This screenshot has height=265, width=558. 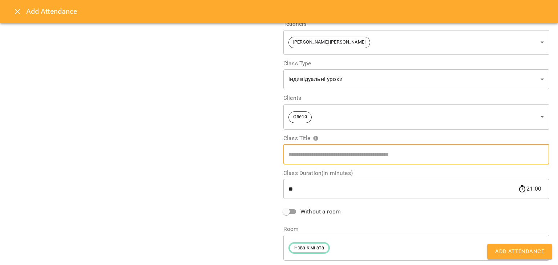 What do you see at coordinates (301, 138) in the screenshot?
I see `span: Class Title` at bounding box center [301, 138].